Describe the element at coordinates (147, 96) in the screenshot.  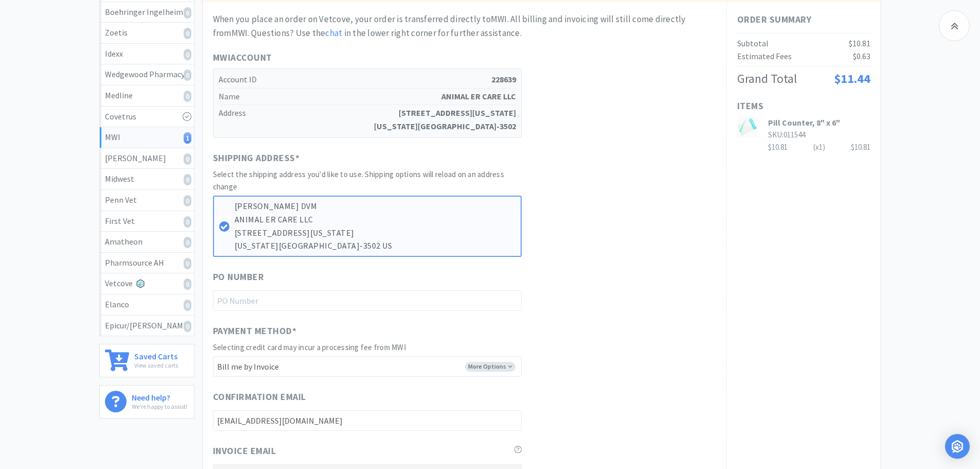
I see `div: Medline` at that location.